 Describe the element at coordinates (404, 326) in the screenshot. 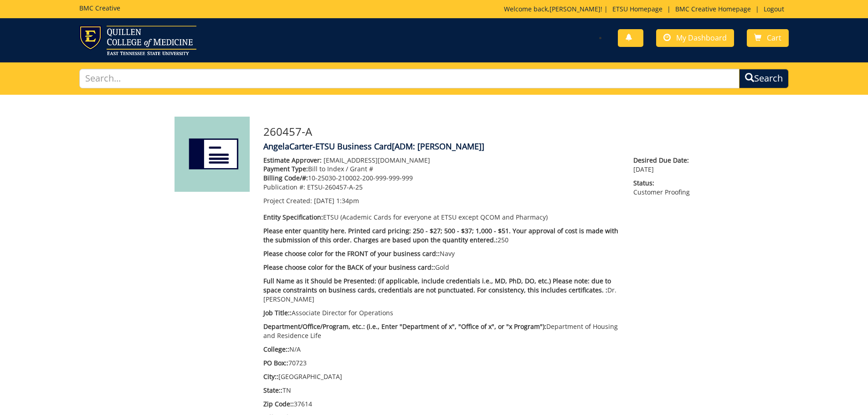

I see `span: Department/Office/Program, etc.: (i.e., Enter "Department of x", "Office of x", or "x Program"):` at that location.